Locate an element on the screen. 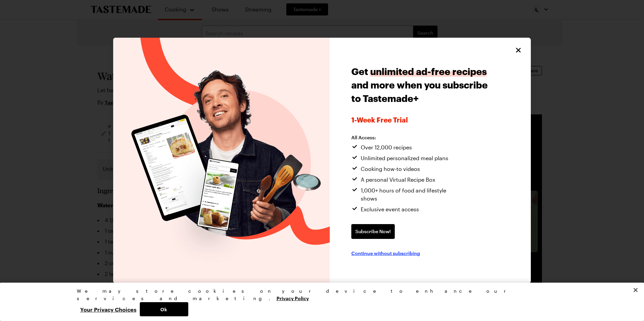 The height and width of the screenshot is (321, 644). span: Continue without subscribing is located at coordinates (386, 253).